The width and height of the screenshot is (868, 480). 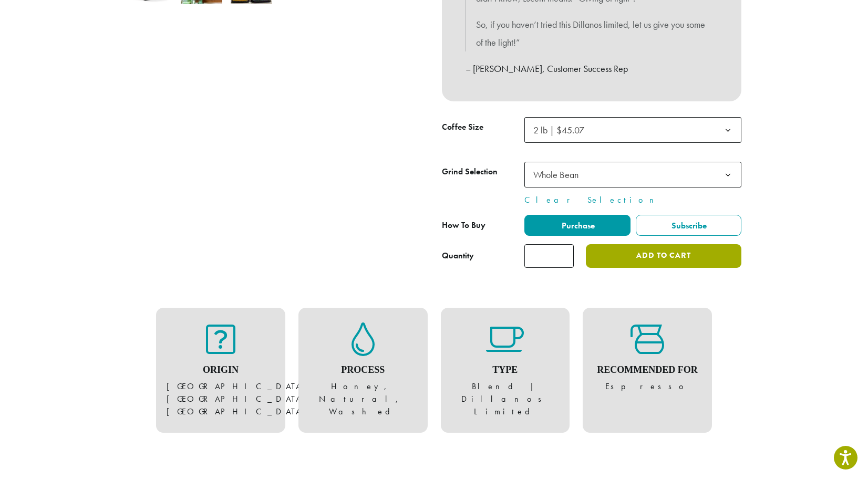 What do you see at coordinates (647, 358) in the screenshot?
I see `figure: Espresso` at bounding box center [647, 358].